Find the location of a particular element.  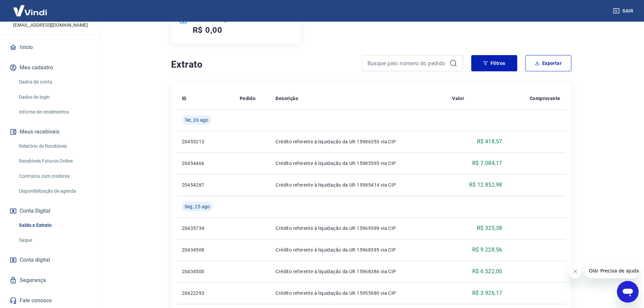

a: Informe de rendimentos is located at coordinates (55, 112).